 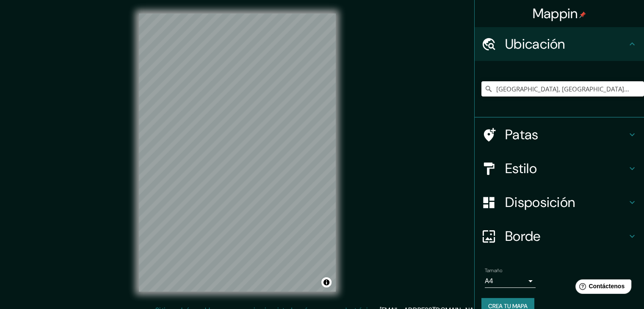 What do you see at coordinates (559, 169) in the screenshot?
I see `div: Estilo` at bounding box center [559, 169].